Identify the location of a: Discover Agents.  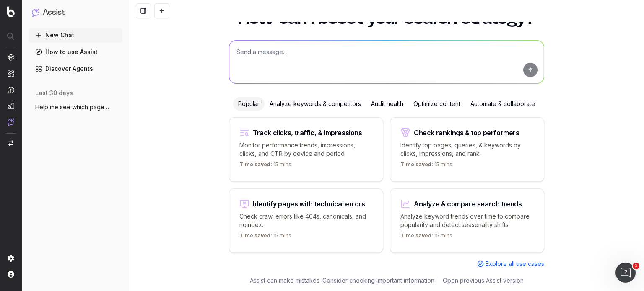
(76, 69).